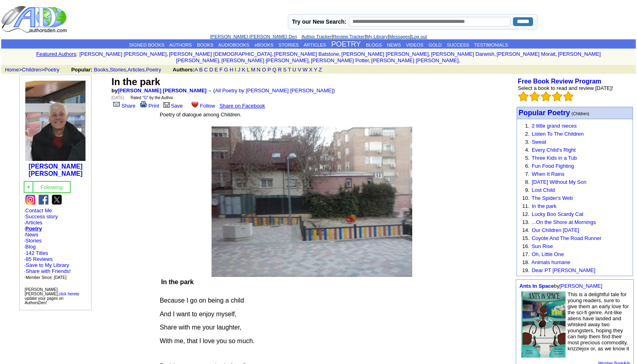 The height and width of the screenshot is (364, 637). What do you see at coordinates (560, 81) in the screenshot?
I see `a: Free Book Review Program` at bounding box center [560, 81].